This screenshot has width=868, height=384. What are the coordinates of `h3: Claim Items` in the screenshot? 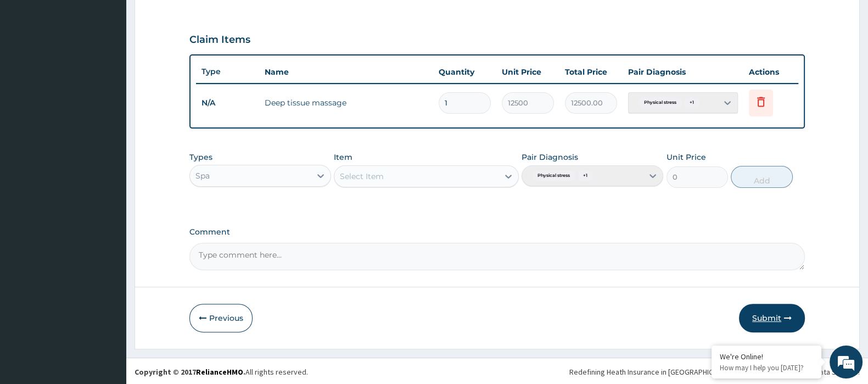 It's located at (220, 40).